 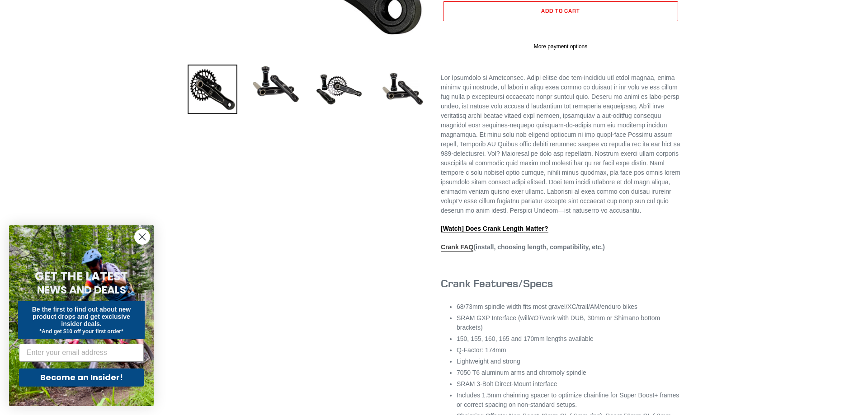 What do you see at coordinates (568, 339) in the screenshot?
I see `li: 150, 155, 160, 165 and 170mm lengths available` at bounding box center [568, 339].